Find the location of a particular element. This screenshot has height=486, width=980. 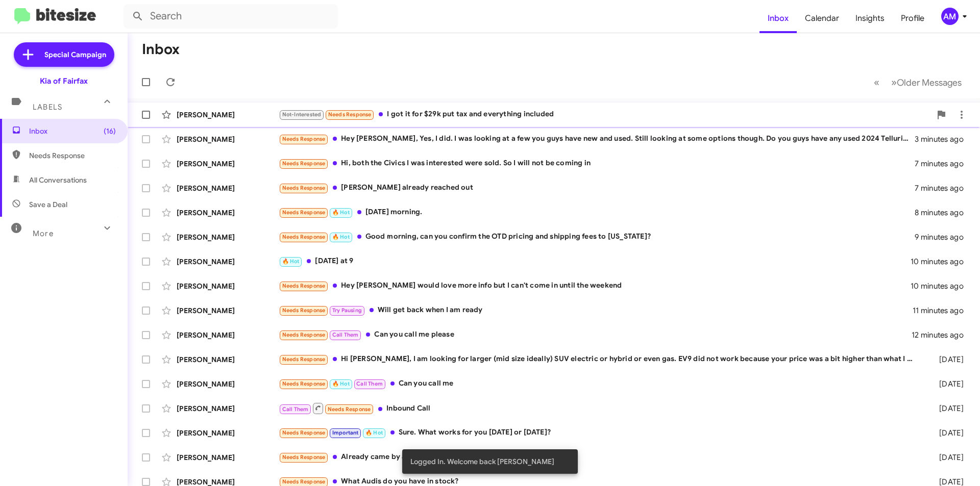

div: Kia of Fairfax is located at coordinates (64, 81).